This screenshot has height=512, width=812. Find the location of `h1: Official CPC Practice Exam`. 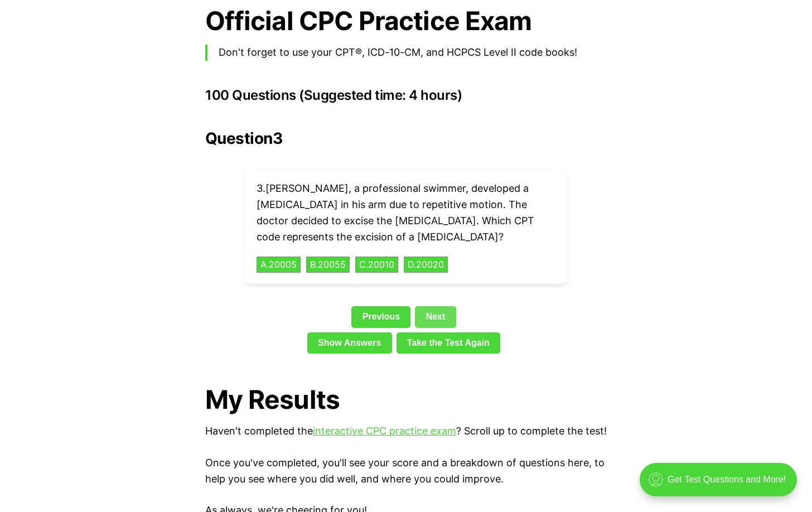

h1: Official CPC Practice Exam is located at coordinates (406, 21).